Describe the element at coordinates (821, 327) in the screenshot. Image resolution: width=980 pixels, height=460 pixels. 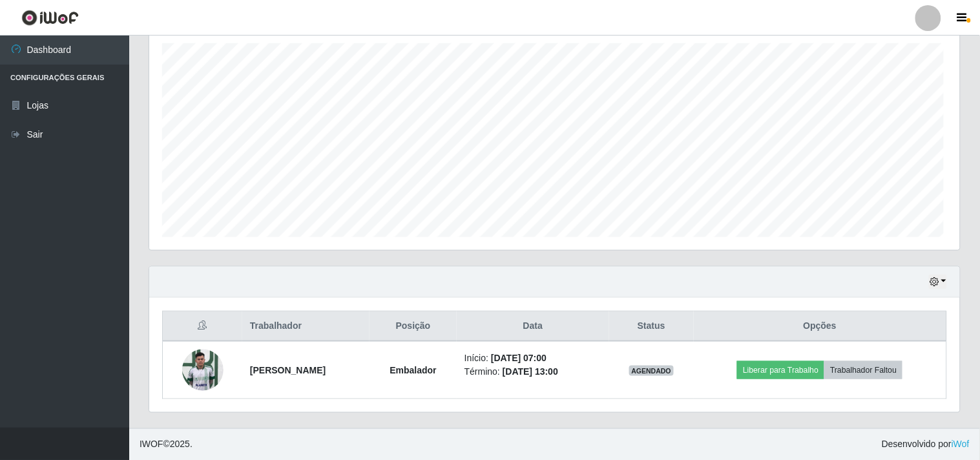
I see `th: Opções` at that location.